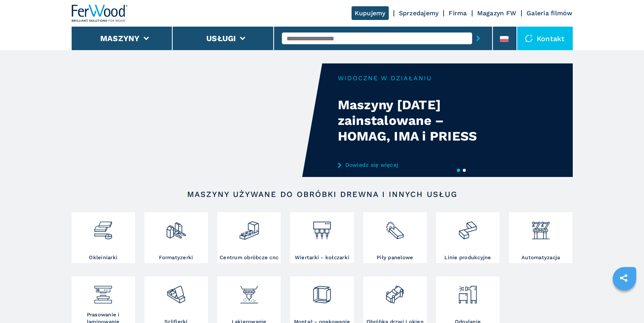  Describe the element at coordinates (478, 38) in the screenshot. I see `button: submit-button` at that location.